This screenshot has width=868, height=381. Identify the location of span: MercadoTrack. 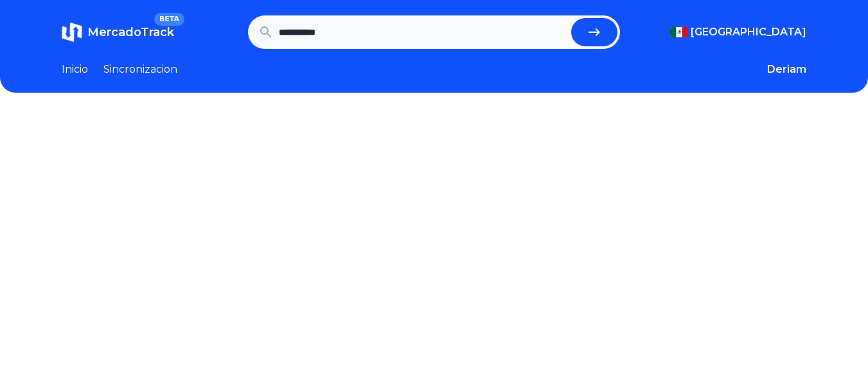
(130, 32).